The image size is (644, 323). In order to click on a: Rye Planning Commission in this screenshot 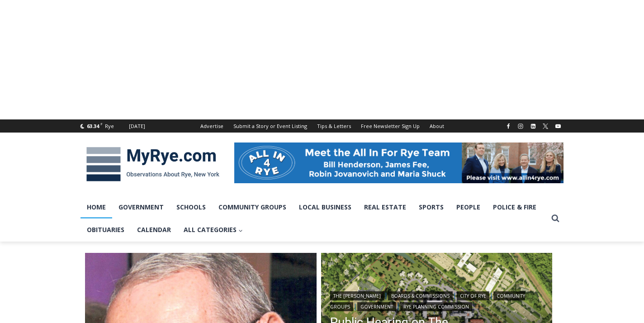, I will do `click(436, 307)`.